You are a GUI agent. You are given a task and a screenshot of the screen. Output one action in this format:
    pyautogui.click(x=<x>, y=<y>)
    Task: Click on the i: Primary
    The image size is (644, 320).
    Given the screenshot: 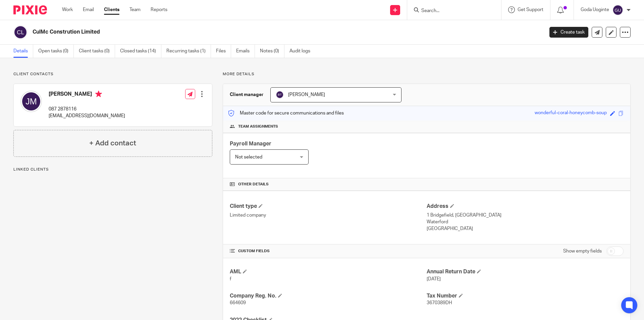 What is the action you would take?
    pyautogui.click(x=99, y=94)
    